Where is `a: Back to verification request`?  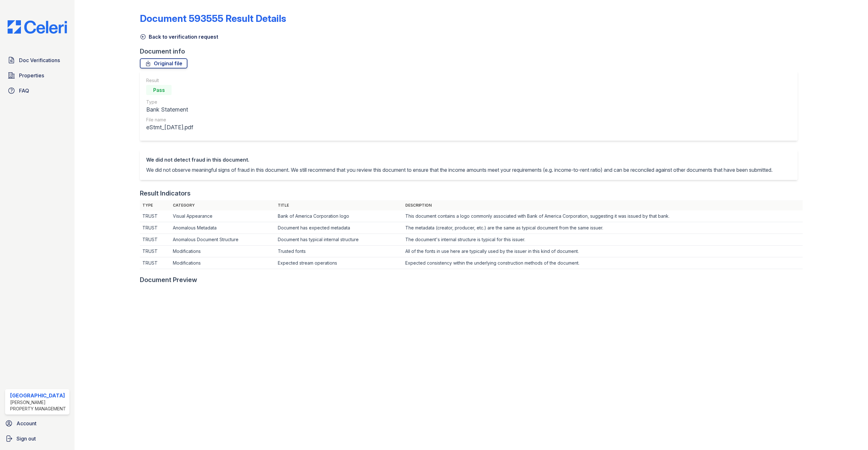
a: Back to verification request is located at coordinates (179, 37).